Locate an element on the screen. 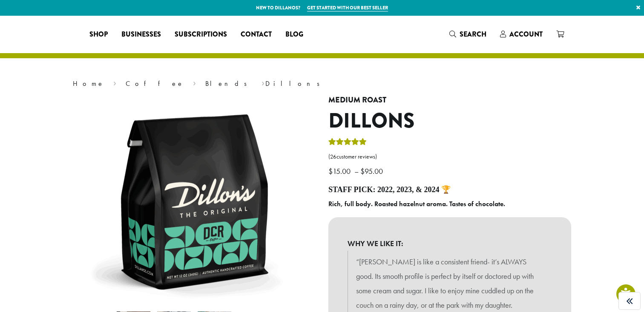  a: Get started with our best seller is located at coordinates (347, 7).